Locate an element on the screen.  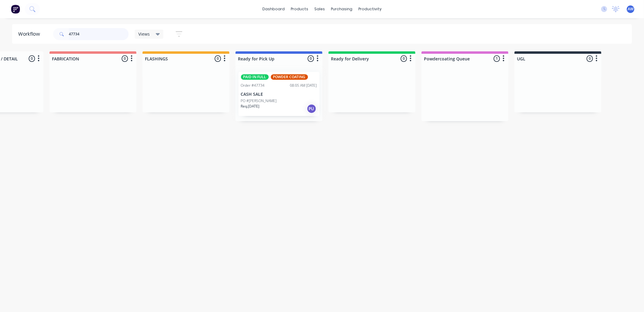
div: sales is located at coordinates (319, 9).